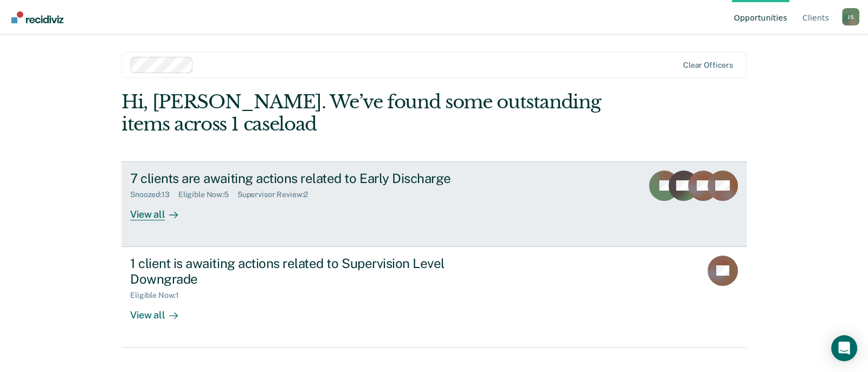  What do you see at coordinates (159, 295) in the screenshot?
I see `div: Eligible Now : 1` at bounding box center [159, 295].